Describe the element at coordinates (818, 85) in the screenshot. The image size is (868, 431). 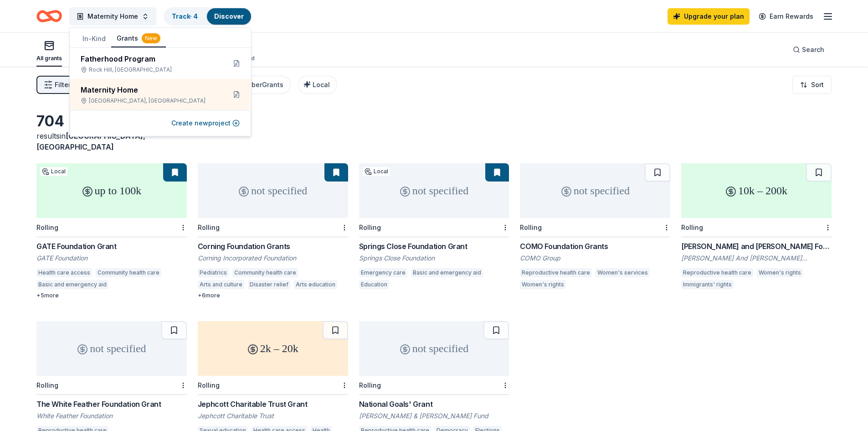
I see `span: Sort` at that location.